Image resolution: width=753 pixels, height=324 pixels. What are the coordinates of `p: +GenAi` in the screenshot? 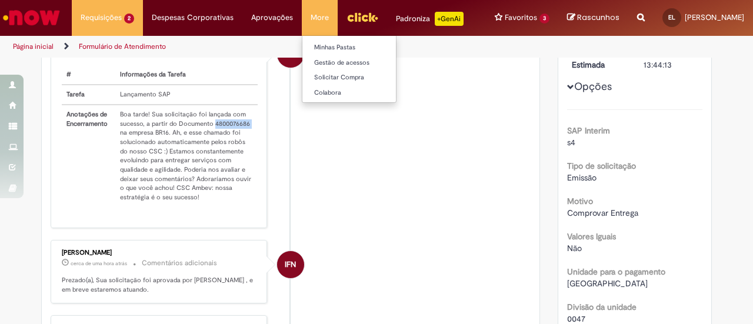 It's located at (449, 19).